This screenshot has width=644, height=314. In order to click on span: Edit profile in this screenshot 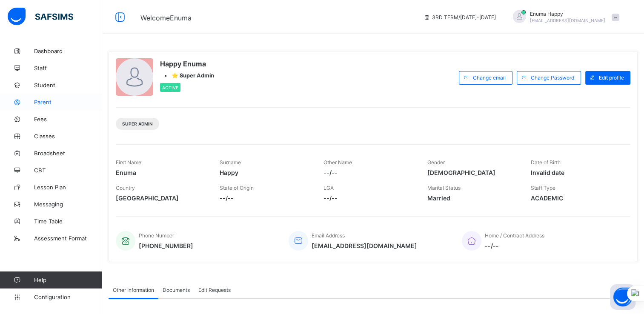, I will do `click(611, 78)`.